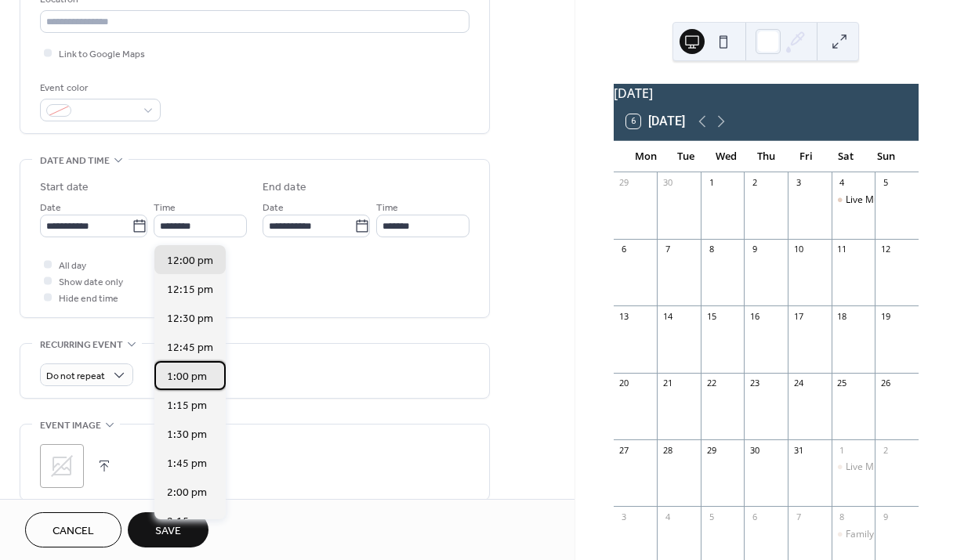 Image resolution: width=957 pixels, height=560 pixels. I want to click on span: Event image, so click(70, 426).